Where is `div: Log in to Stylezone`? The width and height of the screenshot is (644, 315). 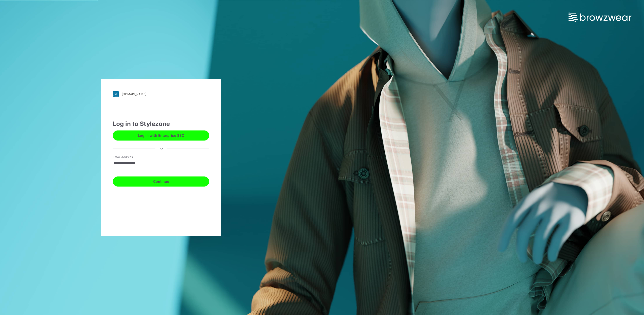 div: Log in to Stylezone is located at coordinates (161, 124).